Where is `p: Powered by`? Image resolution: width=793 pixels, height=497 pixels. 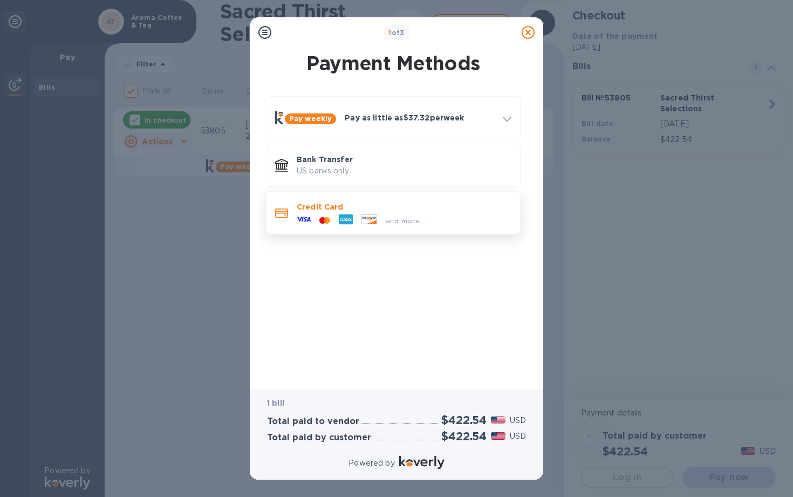
p: Powered by is located at coordinates (371, 463).